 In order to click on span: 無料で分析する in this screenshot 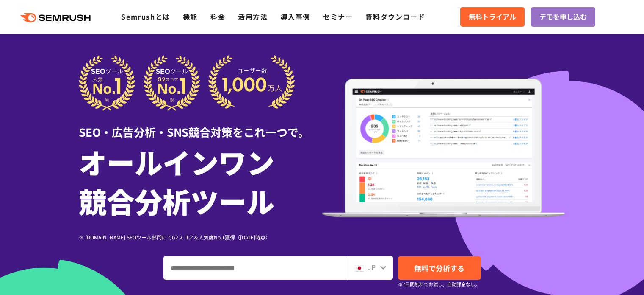, I will do `click(439, 268)`.